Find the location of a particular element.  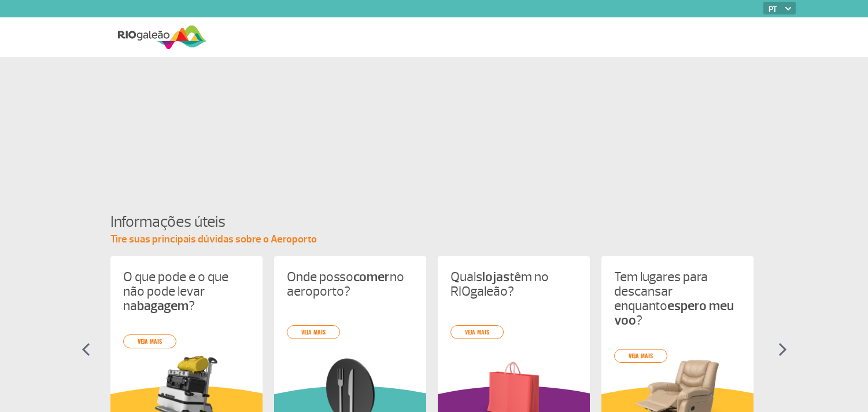

p: Onde posso no aeroporto? is located at coordinates (350, 284).